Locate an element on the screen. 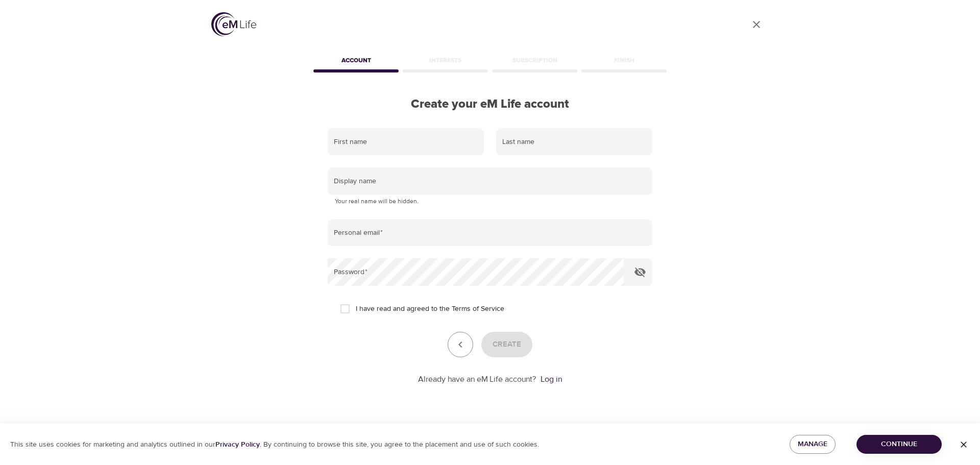 The height and width of the screenshot is (465, 980). a: Privacy Policy is located at coordinates (237, 444).